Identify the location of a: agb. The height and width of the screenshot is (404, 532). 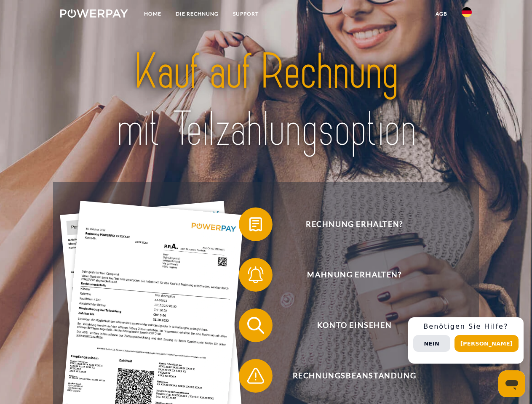
(441, 14).